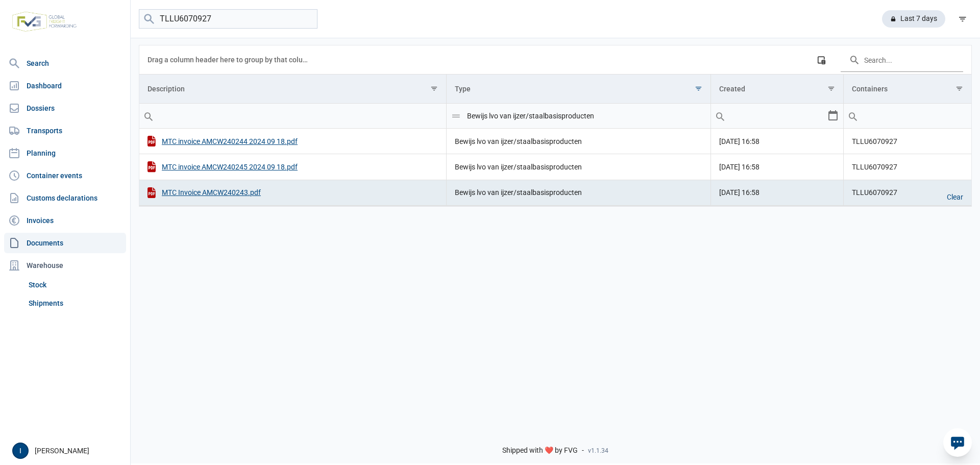  Describe the element at coordinates (292, 193) in the screenshot. I see `div: MTC Invoice AMCW240243.pdf` at that location.